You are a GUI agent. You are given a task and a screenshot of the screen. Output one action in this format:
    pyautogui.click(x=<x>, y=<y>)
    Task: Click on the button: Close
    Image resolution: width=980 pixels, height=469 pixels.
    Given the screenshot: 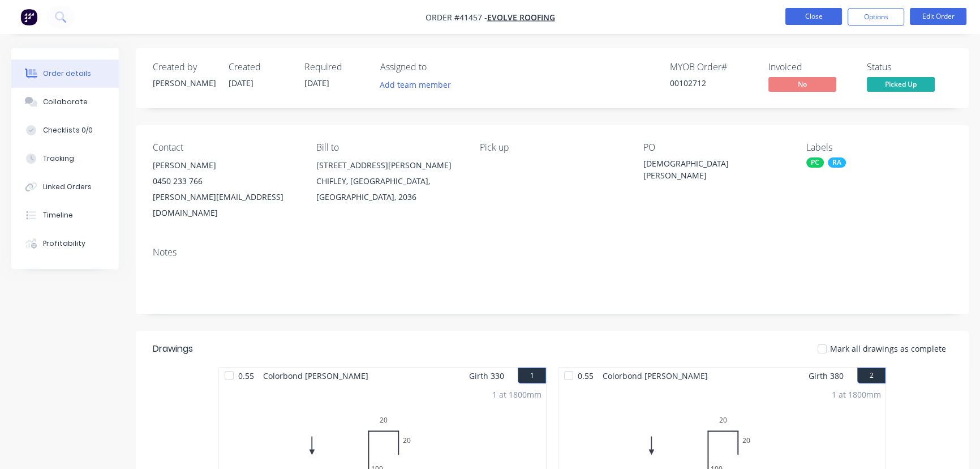 What is the action you would take?
    pyautogui.click(x=814, y=16)
    